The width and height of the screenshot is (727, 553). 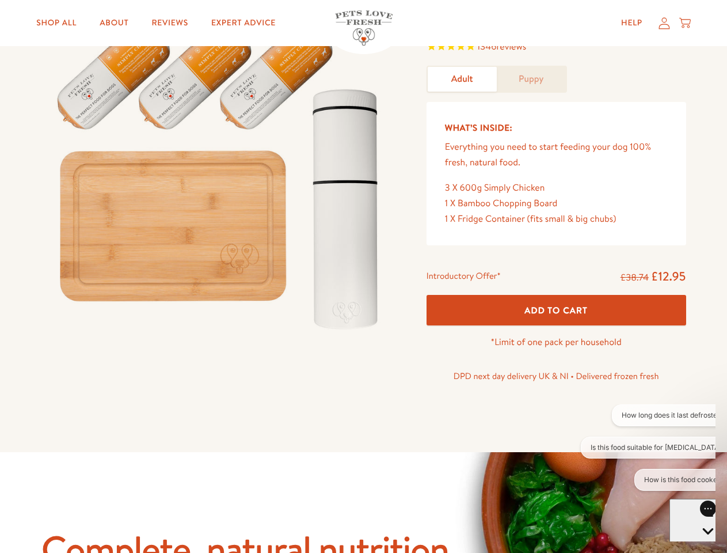 I want to click on s: £38.74, so click(x=635, y=278).